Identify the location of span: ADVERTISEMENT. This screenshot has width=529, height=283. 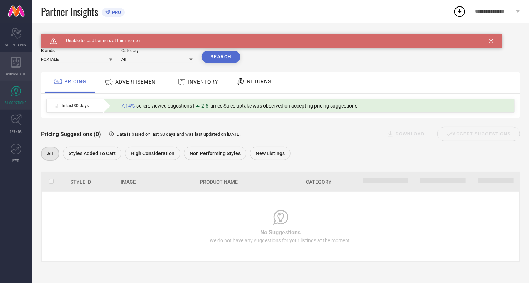
(137, 82).